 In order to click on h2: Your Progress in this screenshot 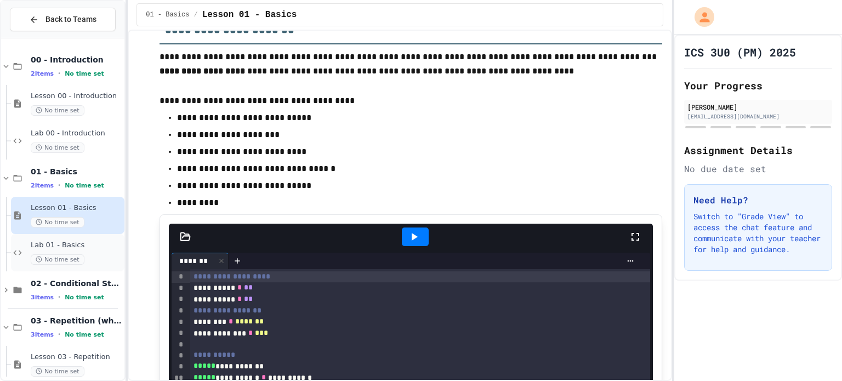, I will do `click(758, 86)`.